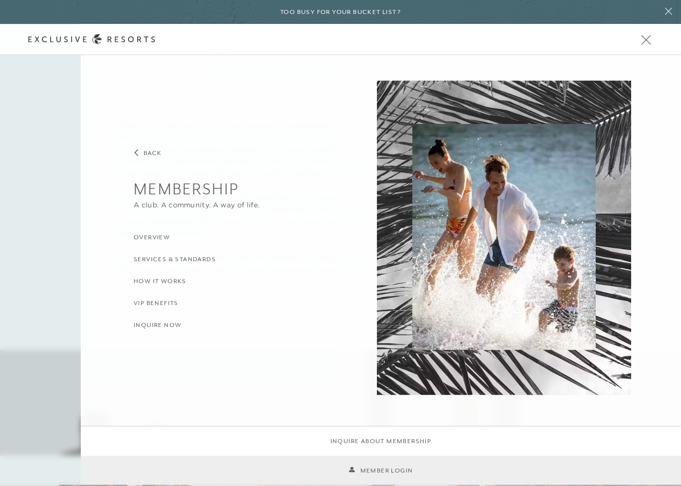 The image size is (681, 486). I want to click on a: Services & Standards, so click(175, 260).